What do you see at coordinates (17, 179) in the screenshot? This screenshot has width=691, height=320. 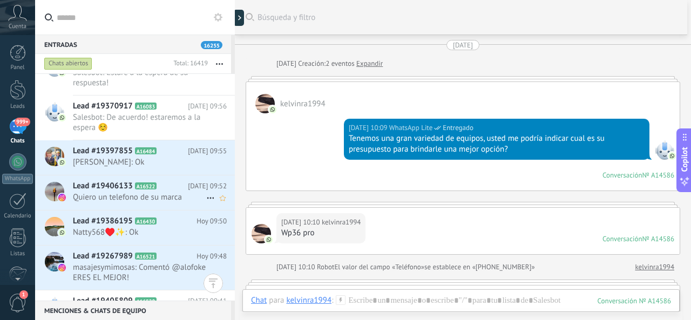 I see `div: WhatsApp` at bounding box center [17, 179].